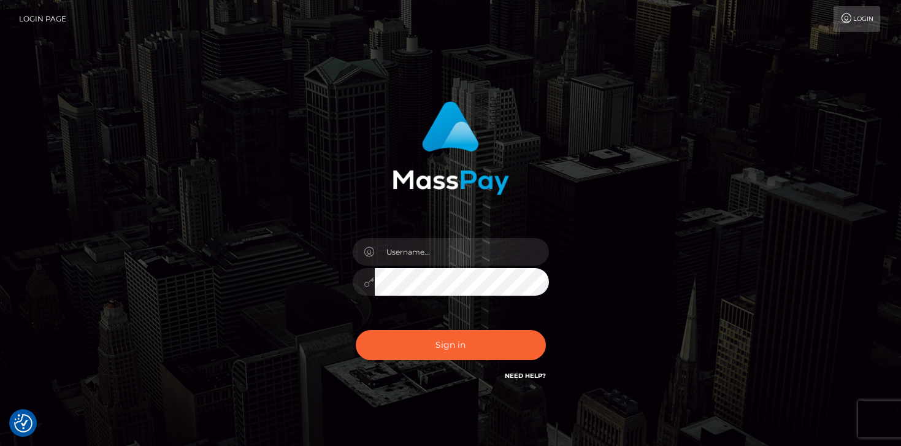  Describe the element at coordinates (857, 19) in the screenshot. I see `a: Login` at that location.